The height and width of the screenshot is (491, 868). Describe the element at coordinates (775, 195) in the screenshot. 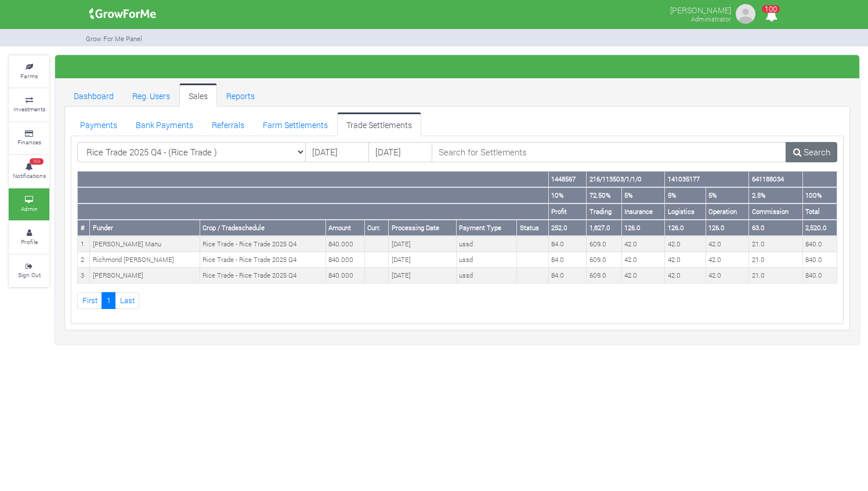

I see `th: 2.5%` at that location.